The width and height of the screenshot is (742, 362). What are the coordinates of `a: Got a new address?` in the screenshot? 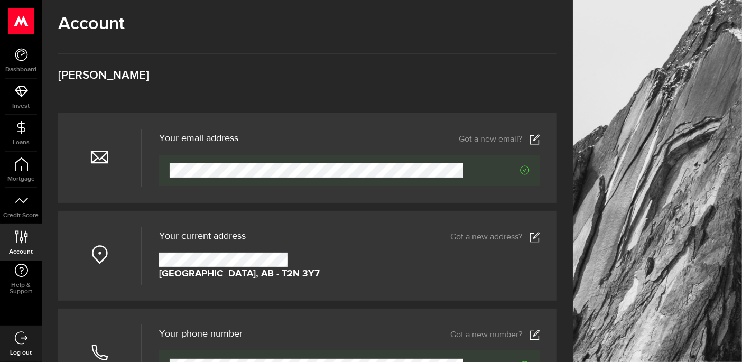 It's located at (496, 237).